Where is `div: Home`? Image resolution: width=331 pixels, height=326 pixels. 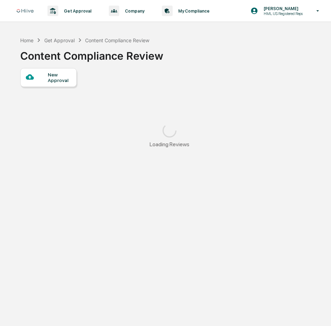
div: Home is located at coordinates (27, 40).